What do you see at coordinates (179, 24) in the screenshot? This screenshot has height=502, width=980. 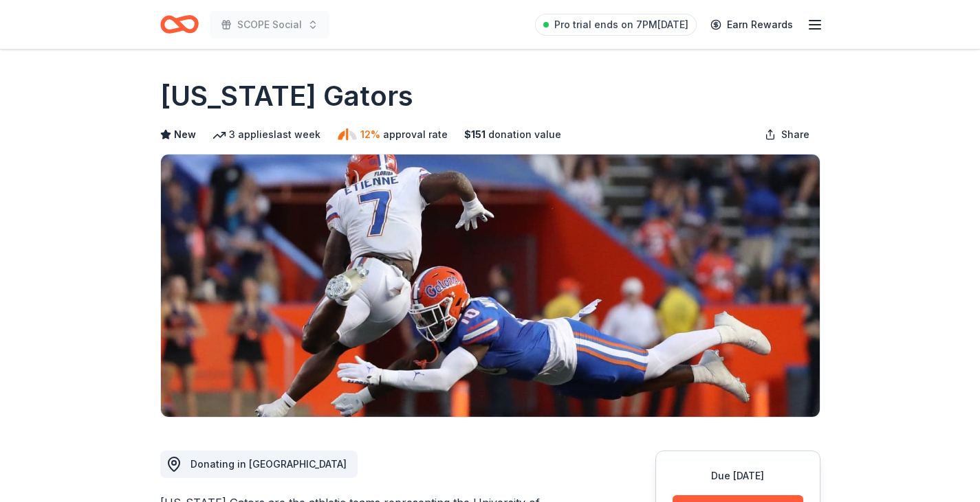 I see `a: Home` at bounding box center [179, 24].